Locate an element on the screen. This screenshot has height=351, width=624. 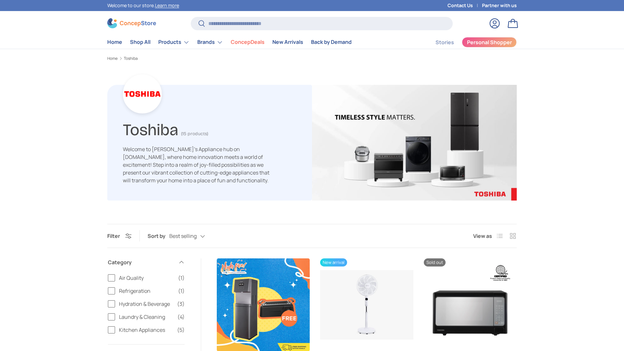
span: Best selling is located at coordinates (183, 236).